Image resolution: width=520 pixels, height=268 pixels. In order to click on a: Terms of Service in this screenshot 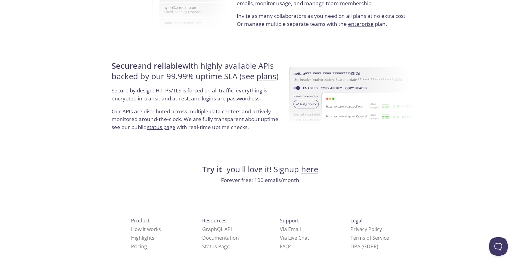, I will do `click(370, 238)`.